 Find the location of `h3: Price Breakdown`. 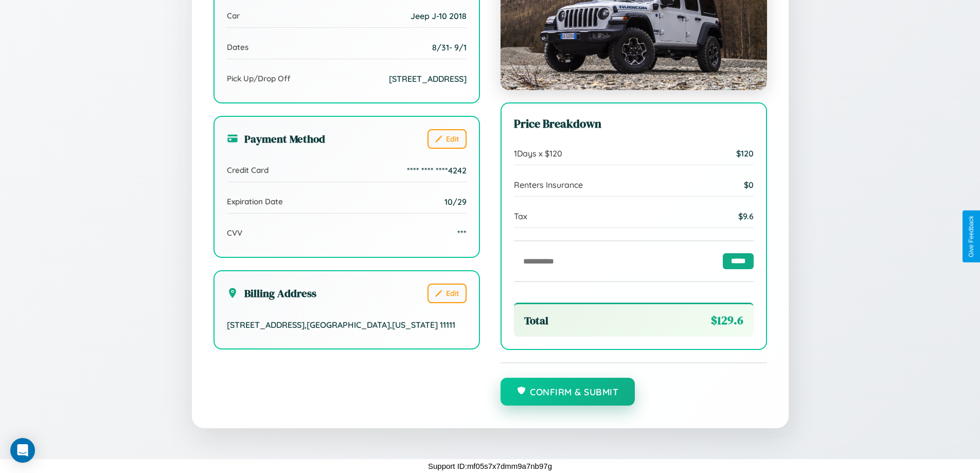

h3: Price Breakdown is located at coordinates (634, 124).